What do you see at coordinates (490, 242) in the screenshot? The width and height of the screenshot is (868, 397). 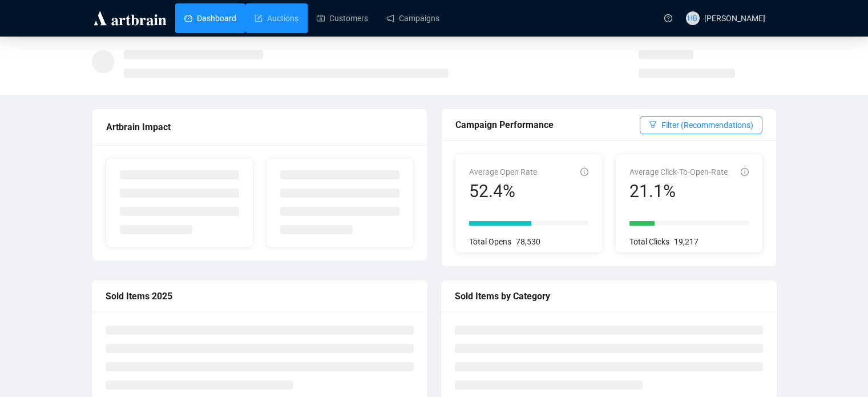 I see `span: Total Opens` at bounding box center [490, 242].